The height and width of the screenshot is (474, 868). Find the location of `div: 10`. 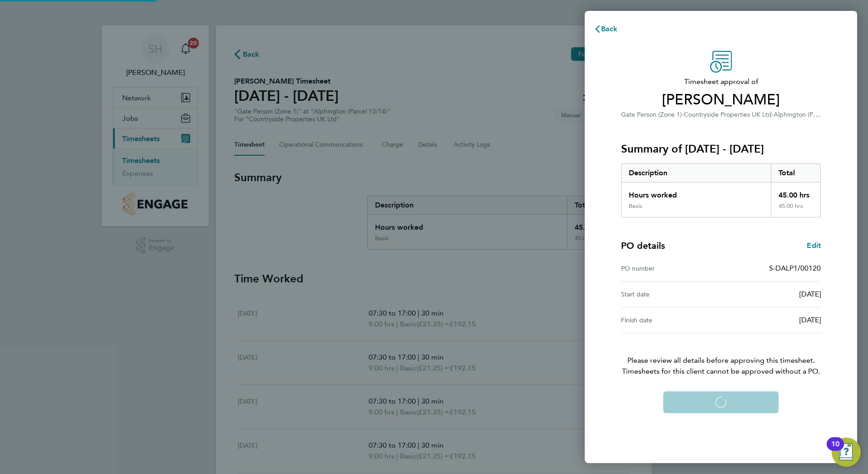

div: 10 is located at coordinates (835, 450).